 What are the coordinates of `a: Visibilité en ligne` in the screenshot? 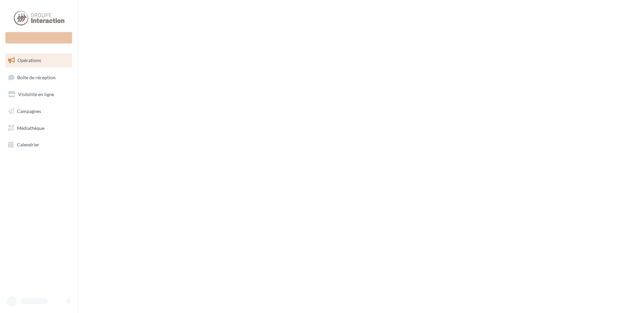 It's located at (39, 94).